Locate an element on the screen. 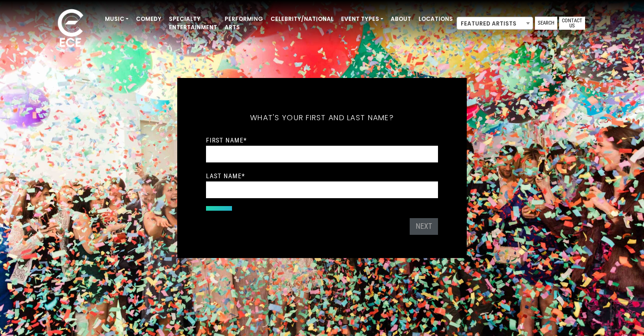 Image resolution: width=644 pixels, height=336 pixels. h5: What's your first and last name? is located at coordinates (322, 118).